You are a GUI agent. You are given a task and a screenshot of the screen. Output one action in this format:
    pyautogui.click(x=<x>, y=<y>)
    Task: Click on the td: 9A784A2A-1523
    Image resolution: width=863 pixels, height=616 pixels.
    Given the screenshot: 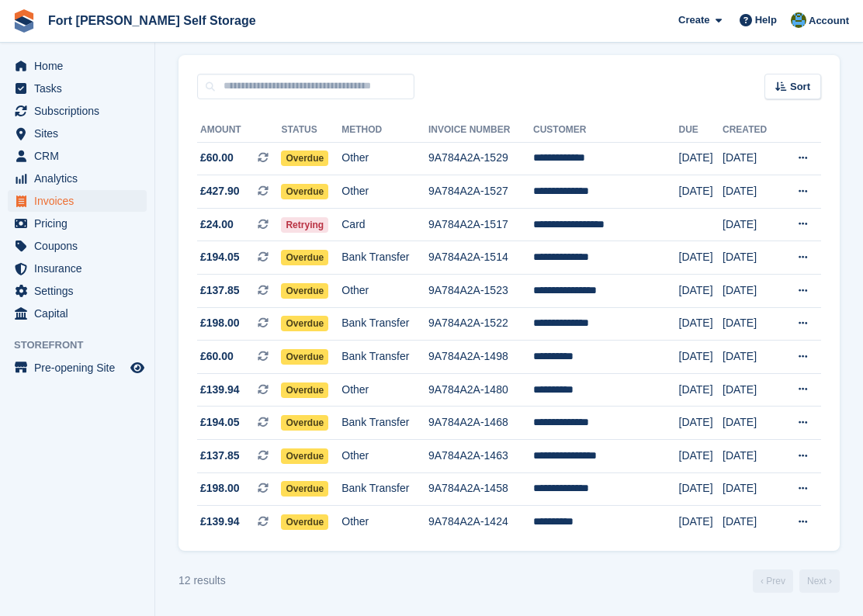 What is the action you would take?
    pyautogui.click(x=480, y=291)
    